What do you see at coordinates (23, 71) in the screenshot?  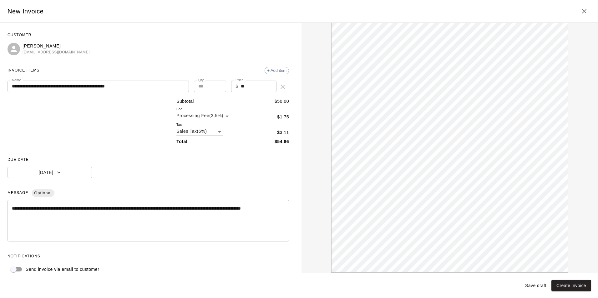 I see `span: INVOICE ITEMS` at bounding box center [23, 71].